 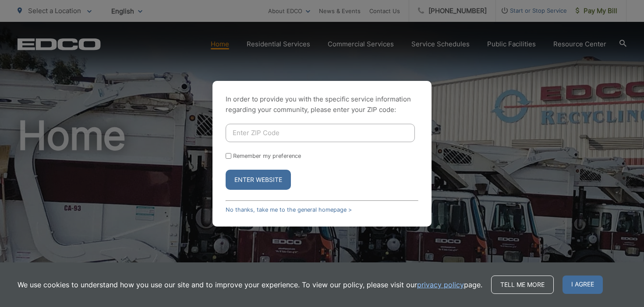 I want to click on span: I agree, so click(x=583, y=285).